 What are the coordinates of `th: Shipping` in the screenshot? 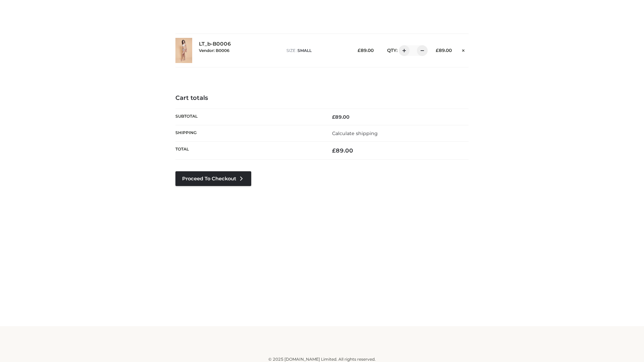 It's located at (248, 133).